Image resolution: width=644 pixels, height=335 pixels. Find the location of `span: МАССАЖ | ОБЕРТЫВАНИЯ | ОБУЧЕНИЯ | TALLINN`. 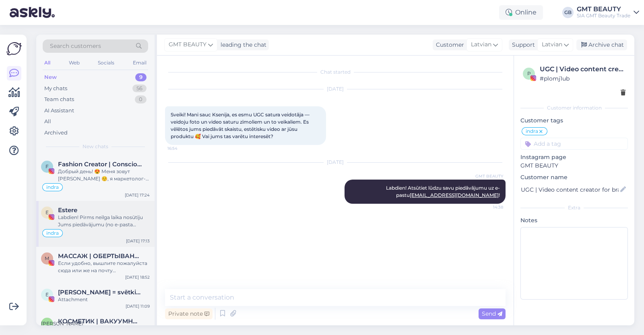

span: МАССАЖ | ОБЕРТЫВАНИЯ | ОБУЧЕНИЯ | TALLINN is located at coordinates (100, 256).